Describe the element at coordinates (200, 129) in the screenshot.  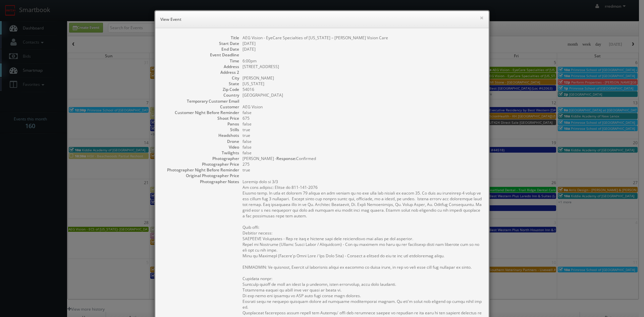
I see `dt: Stills` at that location.